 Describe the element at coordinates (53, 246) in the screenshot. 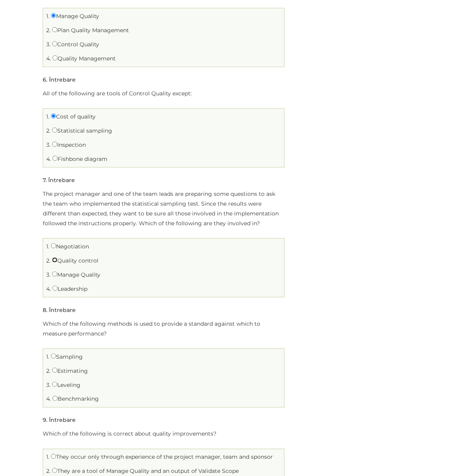

I see `input: Negotiation` at that location.